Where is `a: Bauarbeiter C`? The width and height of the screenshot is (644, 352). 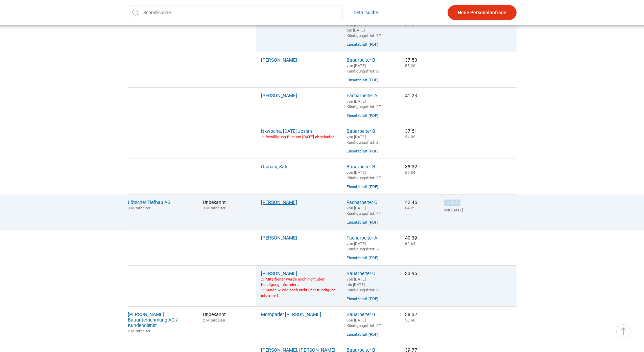 a: Bauarbeiter C is located at coordinates (361, 273).